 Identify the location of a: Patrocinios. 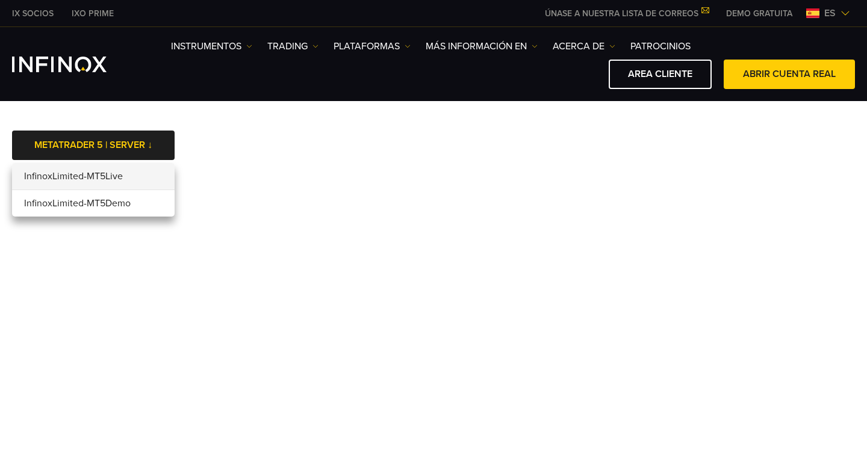
(660, 46).